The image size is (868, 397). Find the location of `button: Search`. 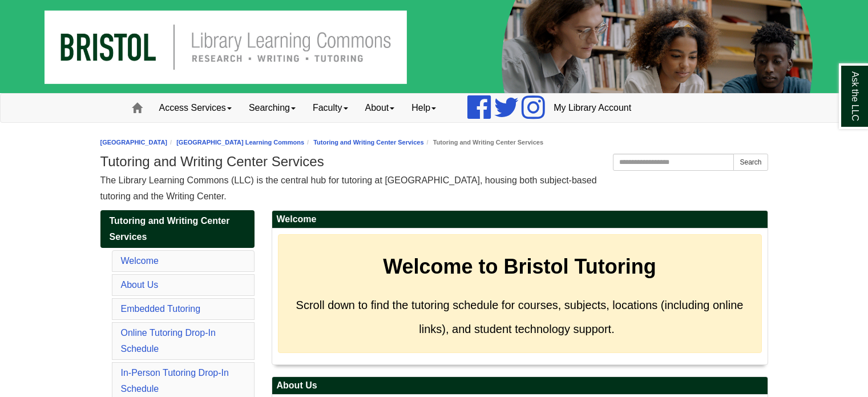

button: Search is located at coordinates (750, 162).